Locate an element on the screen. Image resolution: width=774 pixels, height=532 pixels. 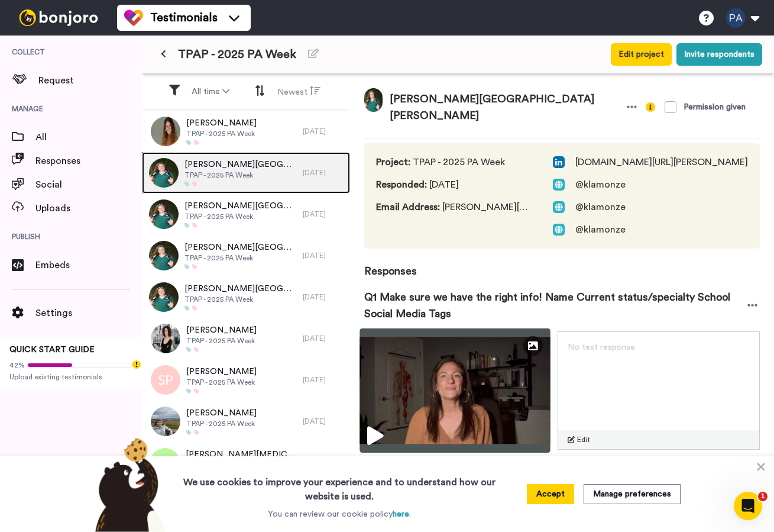
div: Permission given is located at coordinates (715, 107).